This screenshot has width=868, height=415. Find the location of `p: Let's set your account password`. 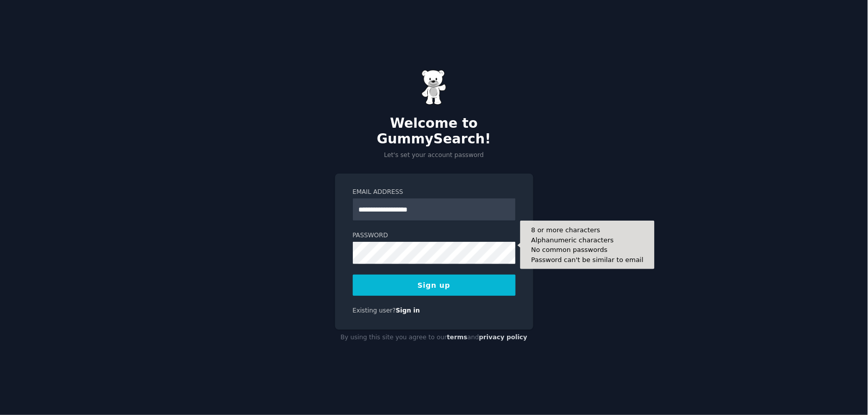

p: Let's set your account password is located at coordinates (434, 155).